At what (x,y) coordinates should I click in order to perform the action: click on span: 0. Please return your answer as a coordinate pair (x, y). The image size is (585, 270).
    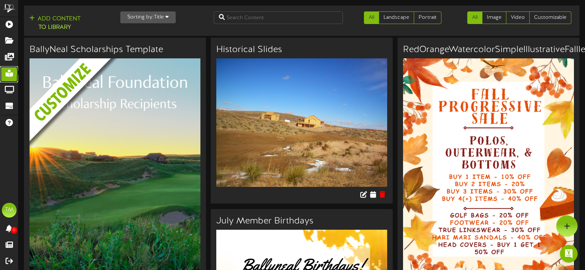
    Looking at the image, I should click on (14, 230).